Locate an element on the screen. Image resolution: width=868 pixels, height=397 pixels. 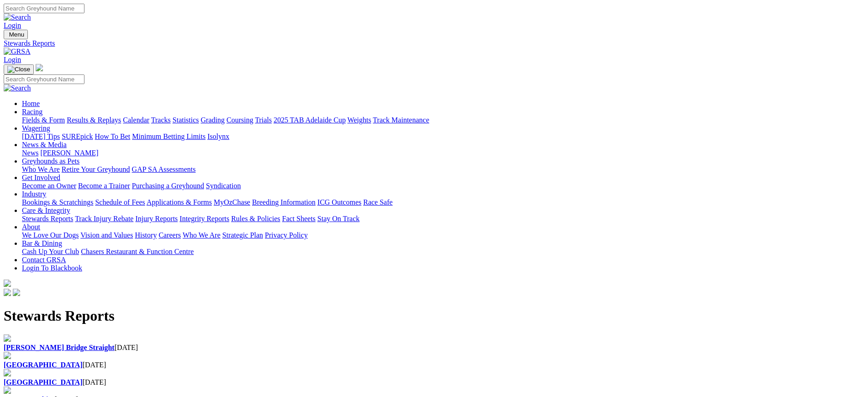
img: facebook.svg is located at coordinates (8, 292).